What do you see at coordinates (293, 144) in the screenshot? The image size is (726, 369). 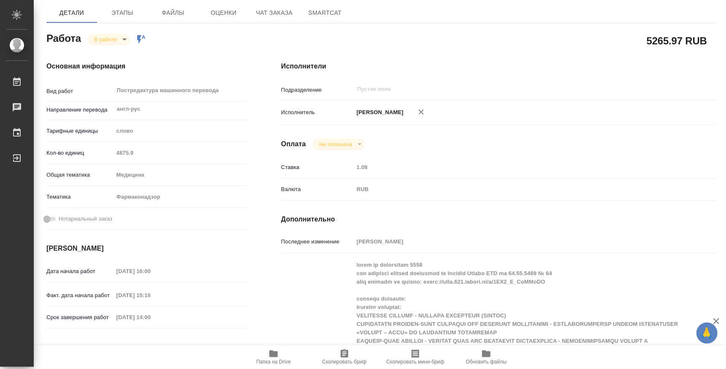 I see `h4: Оплата` at bounding box center [293, 144].